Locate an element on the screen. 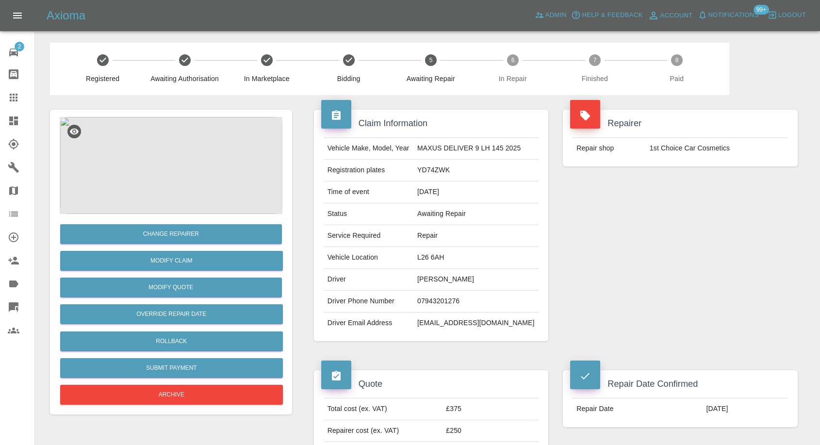 The image size is (820, 445). button: Notifications is located at coordinates (729, 15).